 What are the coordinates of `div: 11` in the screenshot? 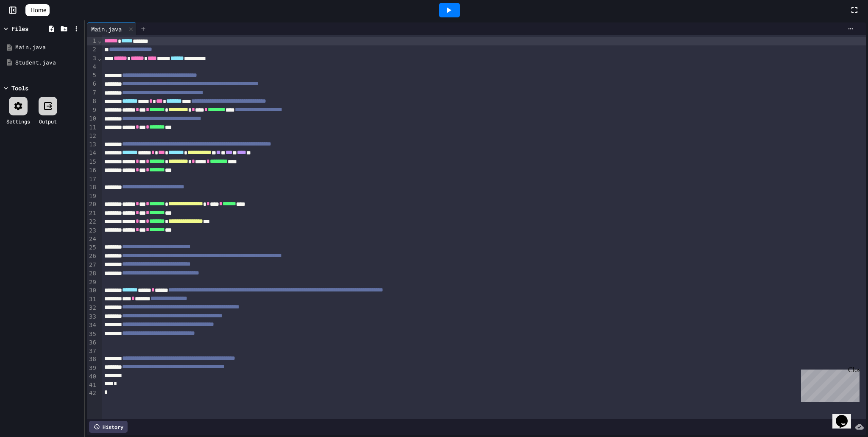 It's located at (92, 128).